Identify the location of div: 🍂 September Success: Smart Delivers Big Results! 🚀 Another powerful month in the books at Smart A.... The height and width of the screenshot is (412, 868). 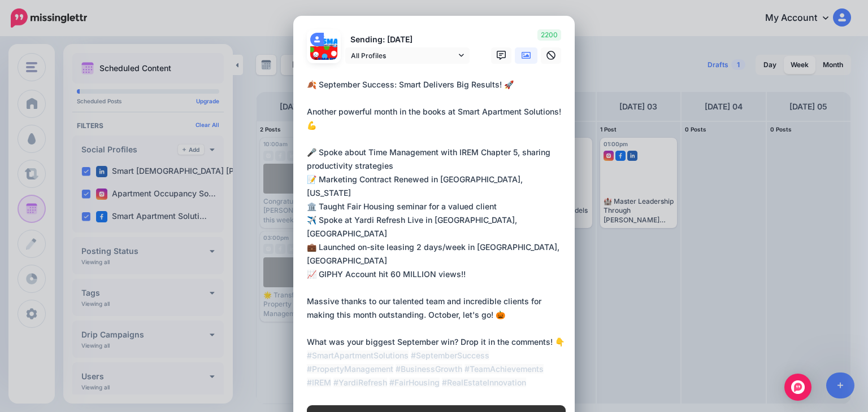
(437, 241).